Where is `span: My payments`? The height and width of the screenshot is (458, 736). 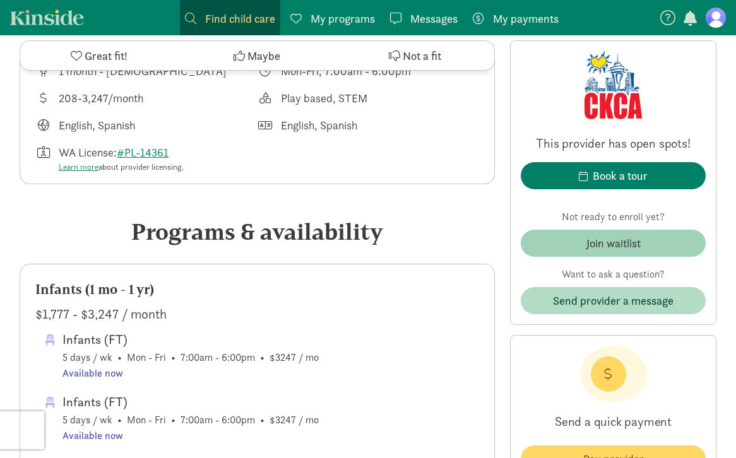 span: My payments is located at coordinates (526, 18).